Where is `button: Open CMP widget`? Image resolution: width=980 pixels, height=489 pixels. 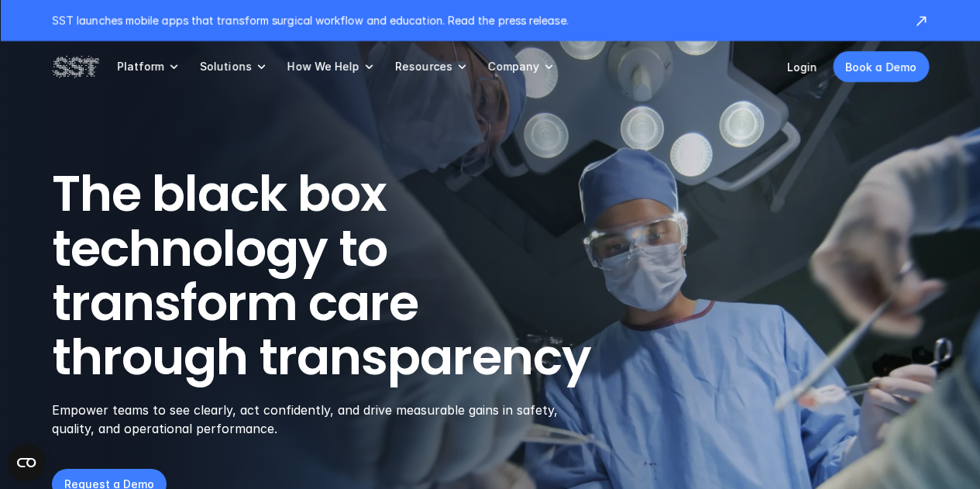
button: Open CMP widget is located at coordinates (26, 462).